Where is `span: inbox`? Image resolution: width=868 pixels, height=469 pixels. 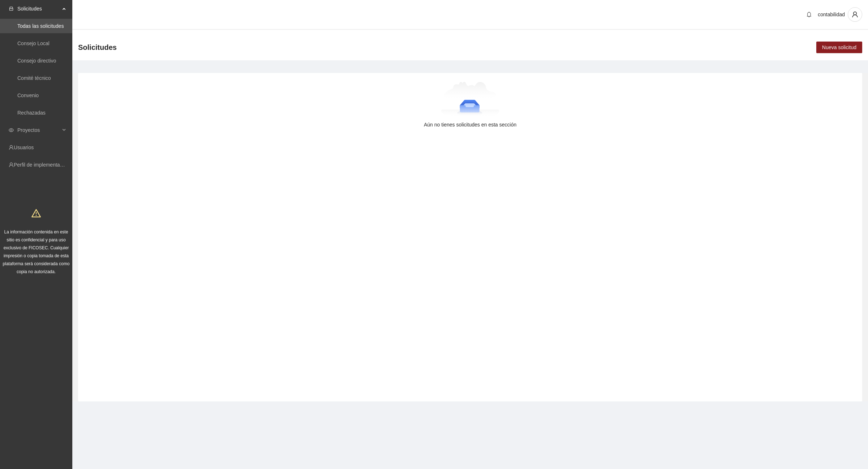
span: inbox is located at coordinates (12, 9).